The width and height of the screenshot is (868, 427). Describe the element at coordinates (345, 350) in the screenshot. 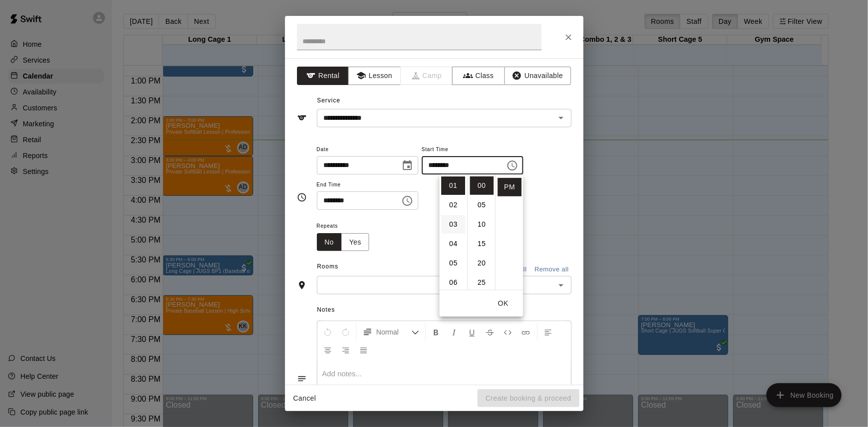

I see `button: Right Align` at that location.